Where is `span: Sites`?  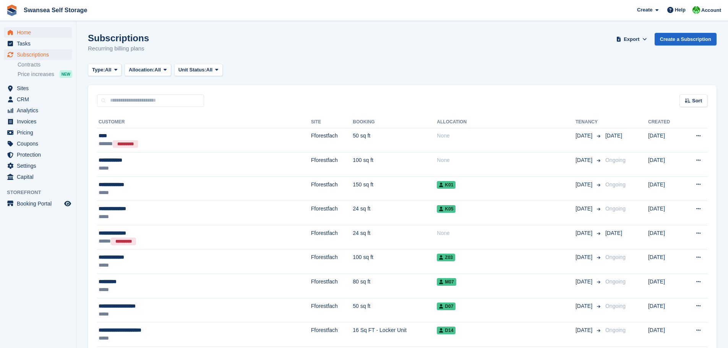
span: Sites is located at coordinates (40, 88).